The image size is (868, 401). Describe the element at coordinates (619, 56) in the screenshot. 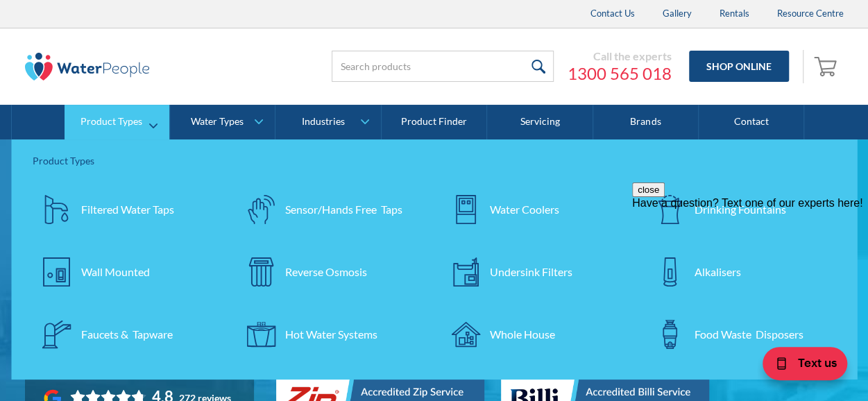

I see `div: Call the experts` at that location.